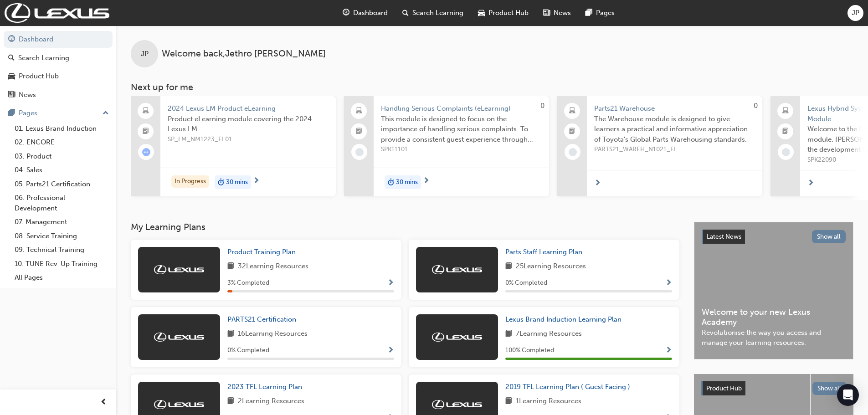  What do you see at coordinates (62, 264) in the screenshot?
I see `a: 10. TUNE Rev-Up Training` at bounding box center [62, 264].